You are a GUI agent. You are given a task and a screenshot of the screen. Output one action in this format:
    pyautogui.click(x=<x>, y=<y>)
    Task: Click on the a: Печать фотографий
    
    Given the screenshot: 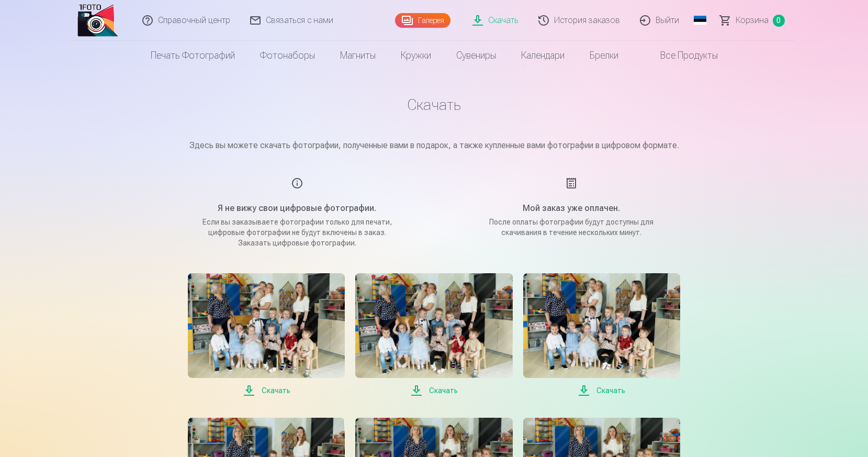 What is the action you would take?
    pyautogui.click(x=192, y=55)
    